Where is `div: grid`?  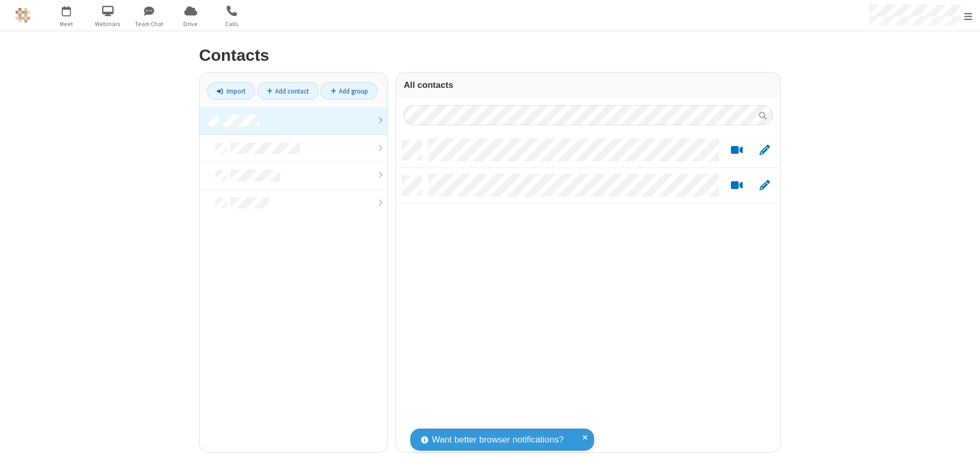 div: grid is located at coordinates (588, 292).